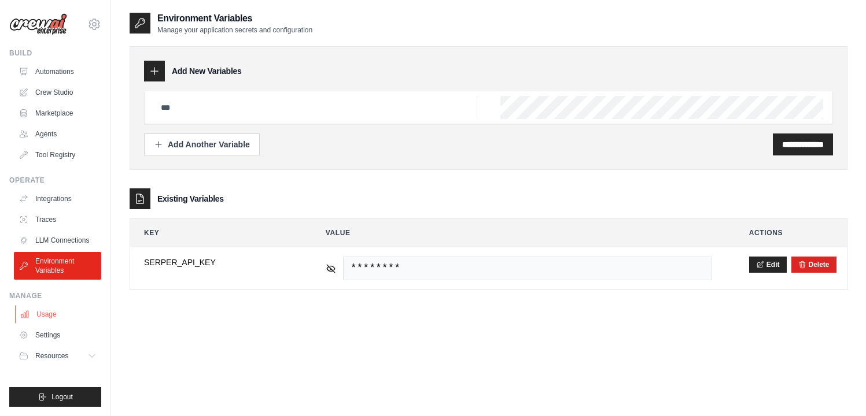 This screenshot has width=866, height=416. Describe the element at coordinates (235, 30) in the screenshot. I see `p: Manage your application secrets and configuration` at that location.